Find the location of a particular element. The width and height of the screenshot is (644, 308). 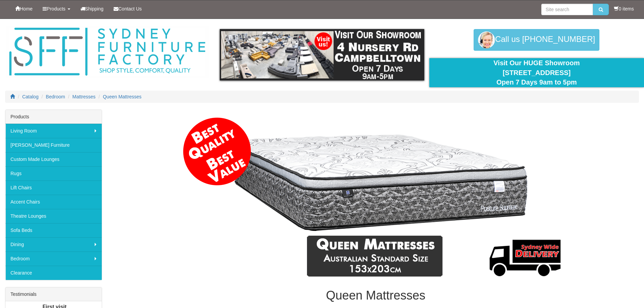

a: Sofa Beds is located at coordinates (53, 230).